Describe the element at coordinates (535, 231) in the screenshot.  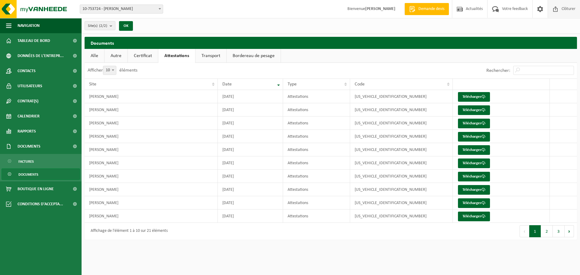
I see `button: 1` at that location.